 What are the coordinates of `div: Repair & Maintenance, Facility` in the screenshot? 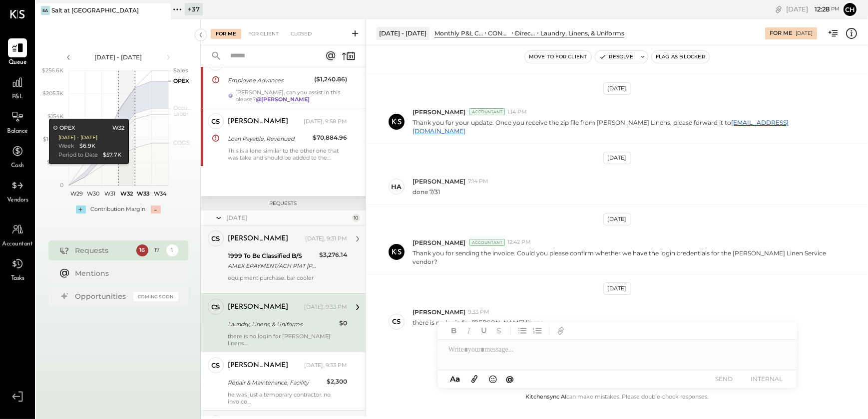 It's located at (276, 383).